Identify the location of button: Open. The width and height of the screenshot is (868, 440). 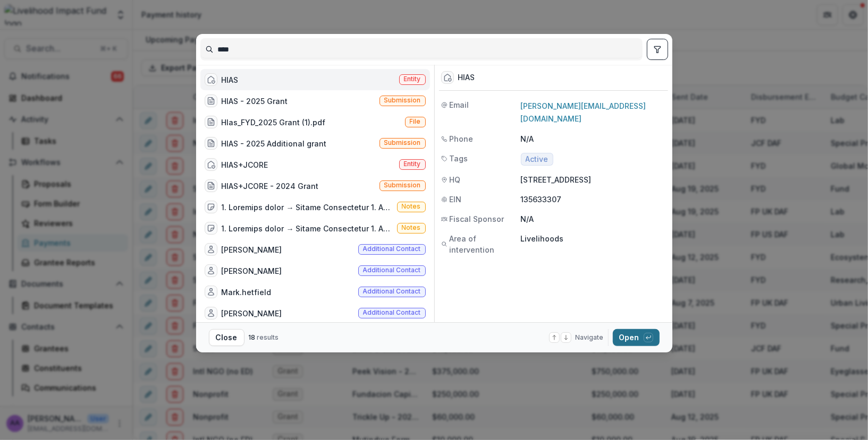
(636, 337).